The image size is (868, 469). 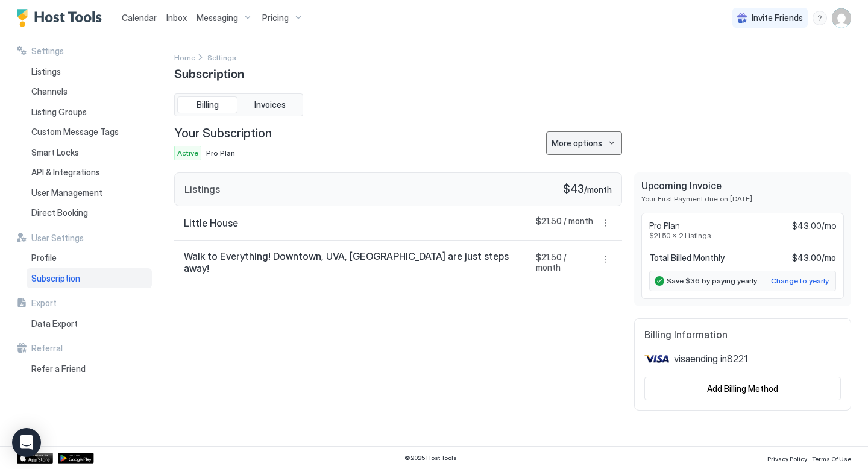 What do you see at coordinates (35, 458) in the screenshot?
I see `div: App Store` at bounding box center [35, 458].